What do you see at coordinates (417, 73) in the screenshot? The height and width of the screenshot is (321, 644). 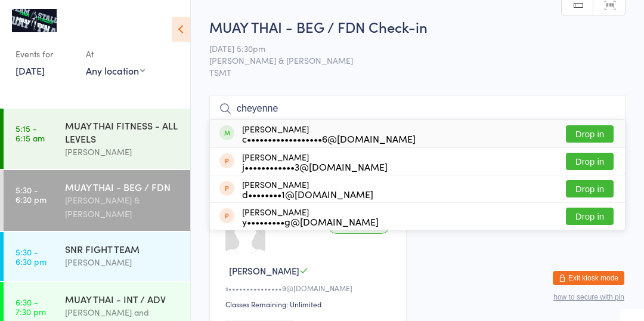 I see `span: TSMT` at bounding box center [417, 73].